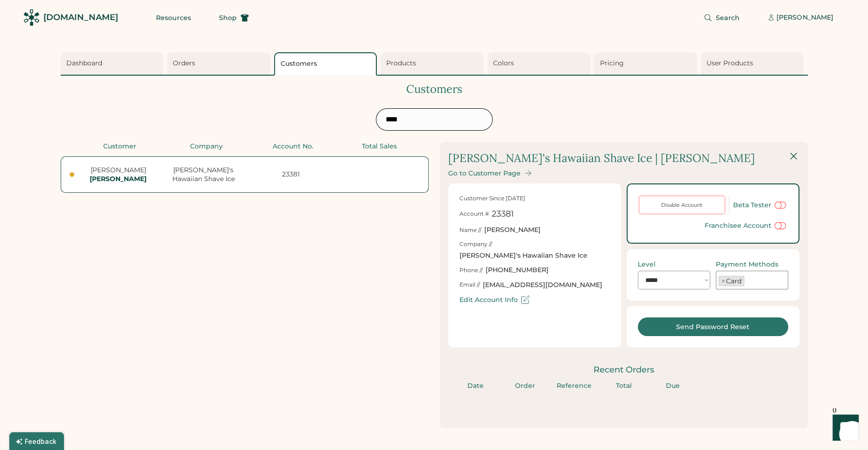  Describe the element at coordinates (72, 175) in the screenshot. I see `div: Last seen today at 12:58 pm` at that location.